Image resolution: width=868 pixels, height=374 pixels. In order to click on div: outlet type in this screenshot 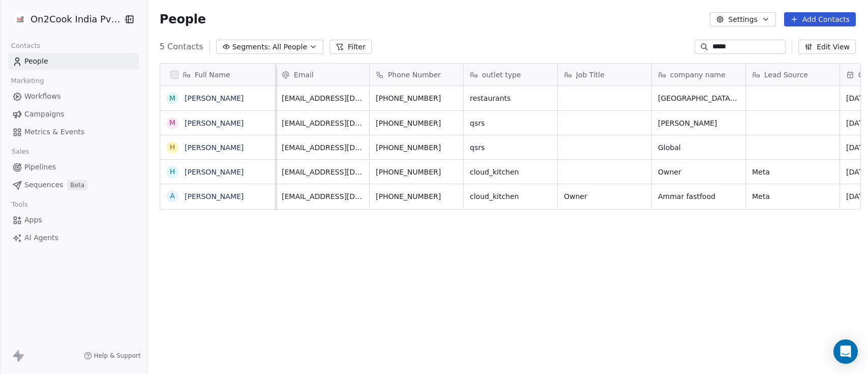, I will do `click(511, 74)`.